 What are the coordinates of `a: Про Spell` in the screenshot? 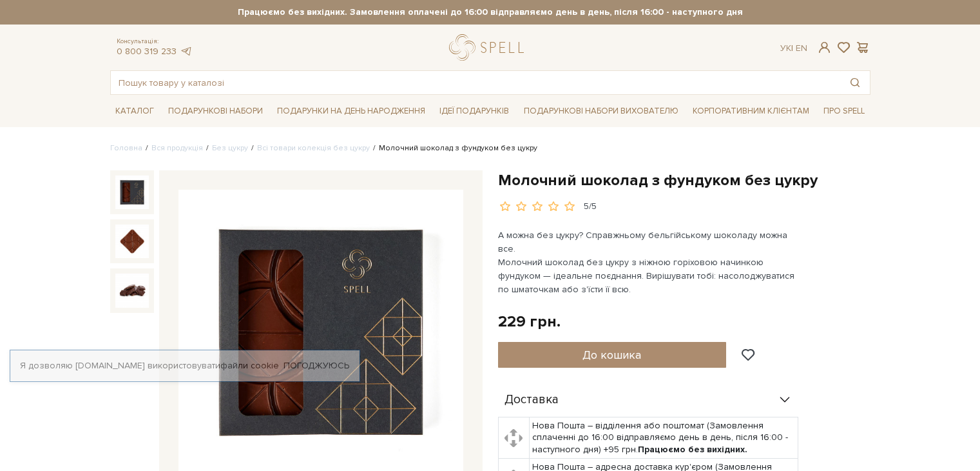 It's located at (844, 111).